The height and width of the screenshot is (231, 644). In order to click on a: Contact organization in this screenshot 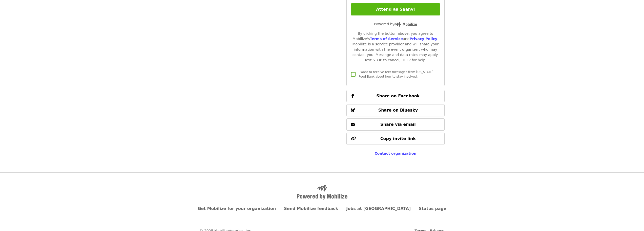, I will do `click(395, 153)`.